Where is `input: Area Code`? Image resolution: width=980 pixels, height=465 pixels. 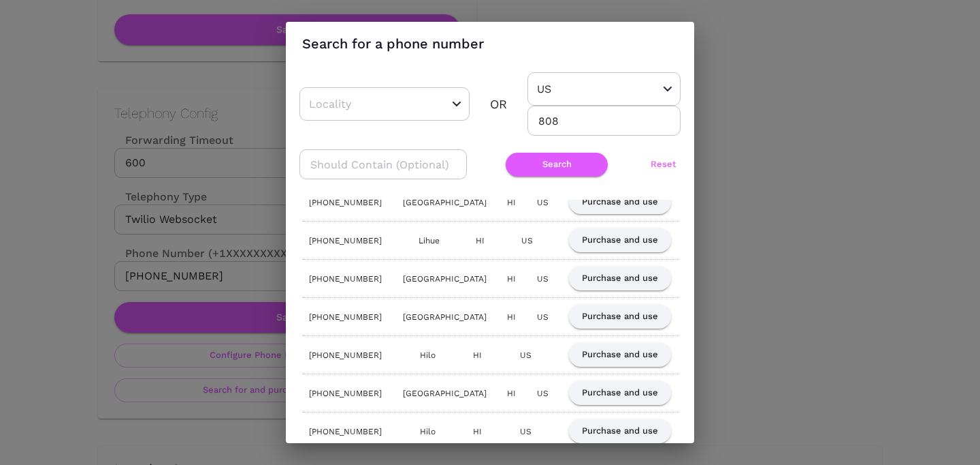
input: Area Code is located at coordinates (604, 121).